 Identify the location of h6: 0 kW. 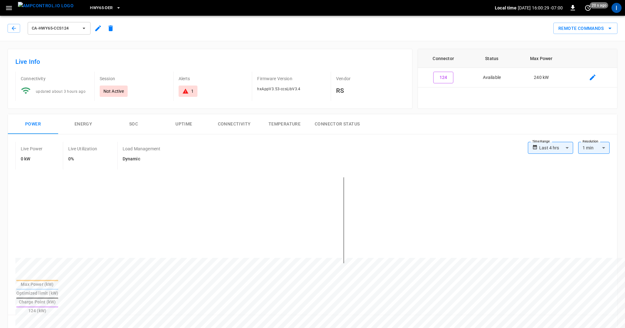
(32, 159).